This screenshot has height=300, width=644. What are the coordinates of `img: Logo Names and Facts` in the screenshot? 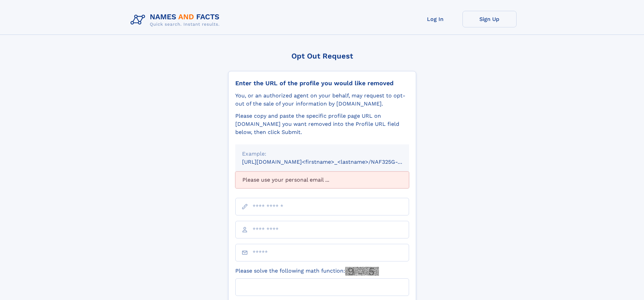 It's located at (177, 20).